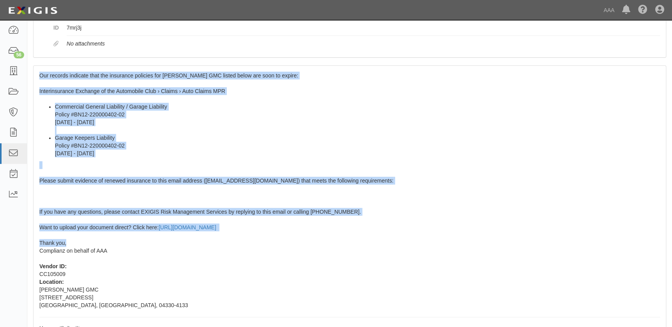 The image size is (672, 327). I want to click on a: AAA, so click(609, 10).